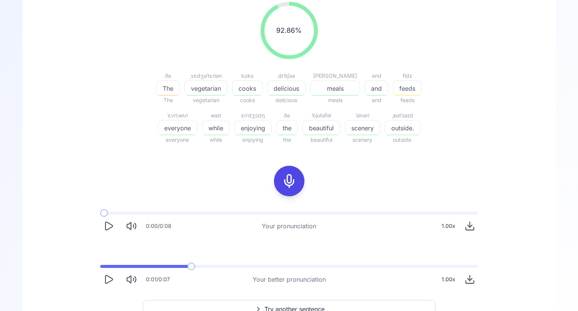 The image size is (578, 311). What do you see at coordinates (403, 115) in the screenshot?
I see `div: ˌaʊtˈsaɪd` at bounding box center [403, 115].